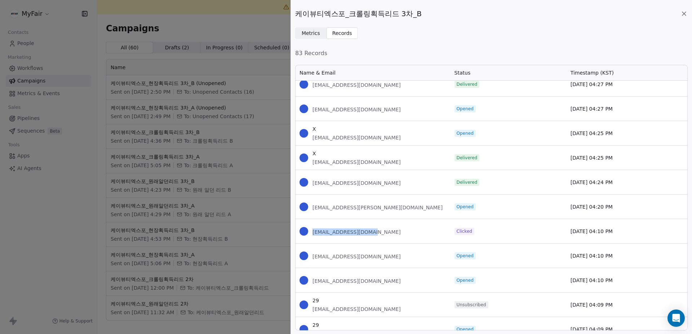 The image size is (692, 334). What do you see at coordinates (676, 318) in the screenshot?
I see `div: Open Intercom Messenger` at bounding box center [676, 318].